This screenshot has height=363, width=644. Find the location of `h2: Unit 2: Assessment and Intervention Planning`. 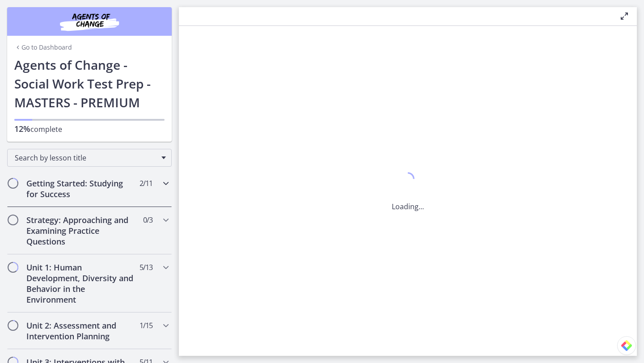

h2: Unit 2: Assessment and Intervention Planning is located at coordinates (81, 331).